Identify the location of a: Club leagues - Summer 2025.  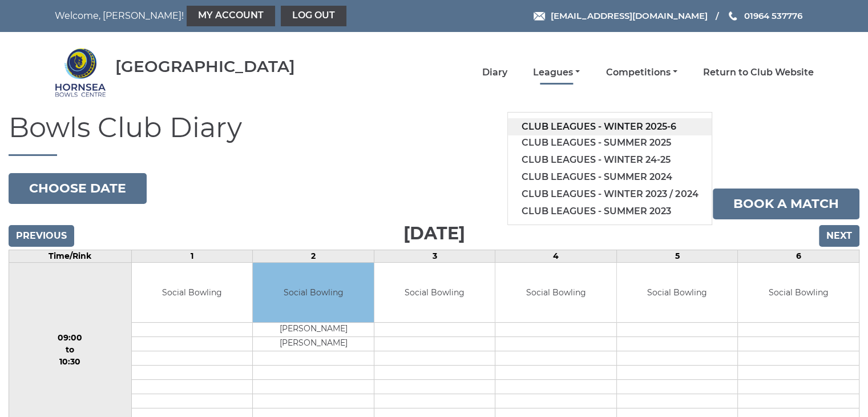
(610, 143).